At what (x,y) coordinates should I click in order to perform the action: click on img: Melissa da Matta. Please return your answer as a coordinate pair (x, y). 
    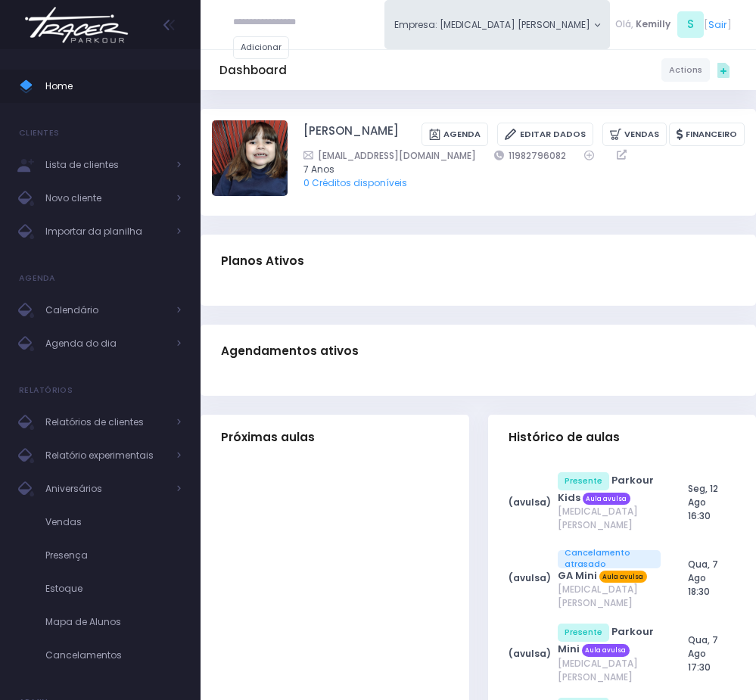
    Looking at the image, I should click on (250, 158).